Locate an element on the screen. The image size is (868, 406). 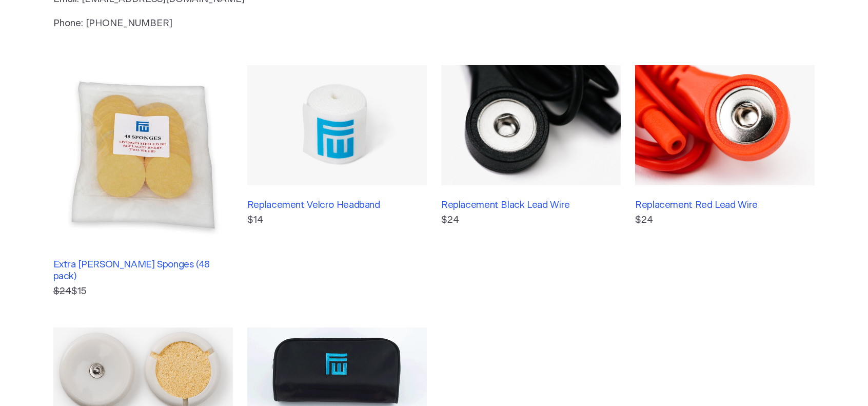
h3: Replacement Velcro Headband is located at coordinates (334, 205).